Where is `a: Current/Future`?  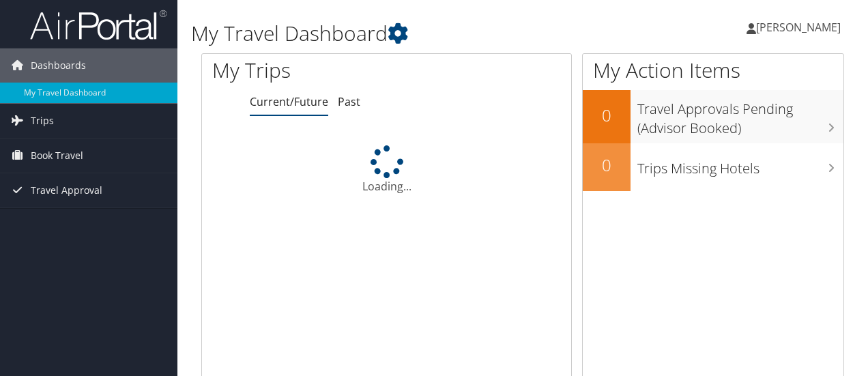 a: Current/Future is located at coordinates (288, 102).